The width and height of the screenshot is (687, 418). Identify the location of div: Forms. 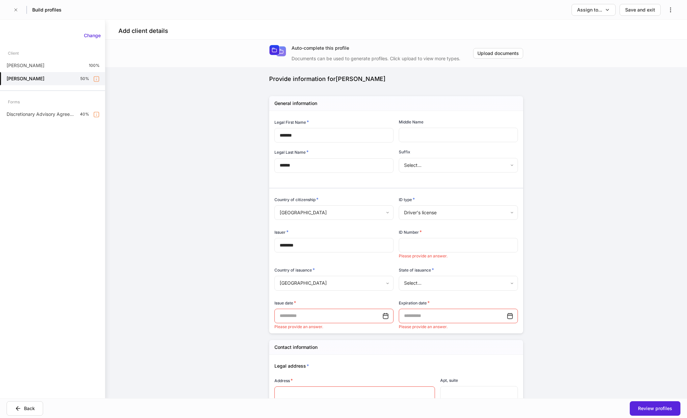
(14, 102).